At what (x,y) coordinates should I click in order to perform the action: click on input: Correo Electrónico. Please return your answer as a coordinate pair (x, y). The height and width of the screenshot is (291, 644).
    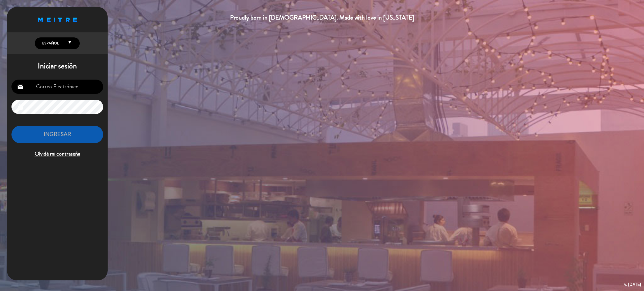
    Looking at the image, I should click on (57, 87).